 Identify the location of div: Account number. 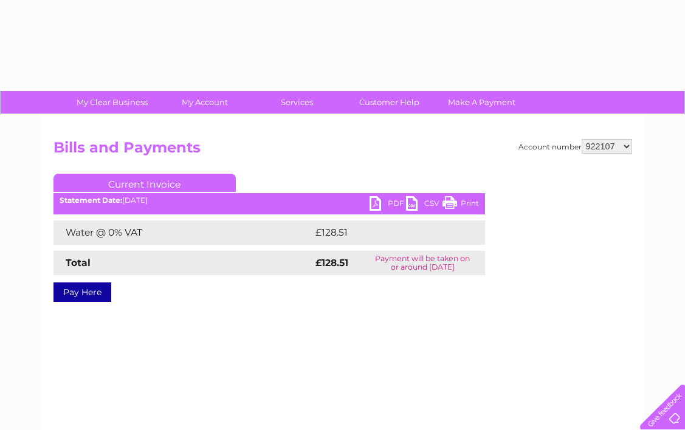
(575, 146).